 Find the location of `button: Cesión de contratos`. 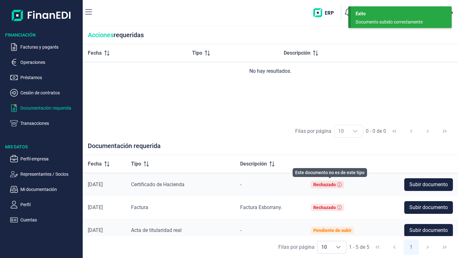

button: Cesión de contratos is located at coordinates (45, 93).